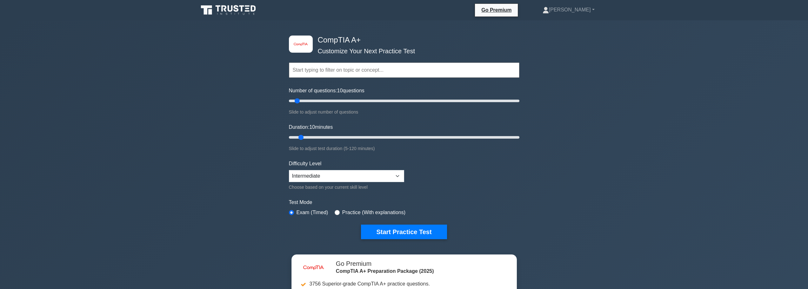  Describe the element at coordinates (404, 112) in the screenshot. I see `div: Slide to adjust number of questions` at that location.